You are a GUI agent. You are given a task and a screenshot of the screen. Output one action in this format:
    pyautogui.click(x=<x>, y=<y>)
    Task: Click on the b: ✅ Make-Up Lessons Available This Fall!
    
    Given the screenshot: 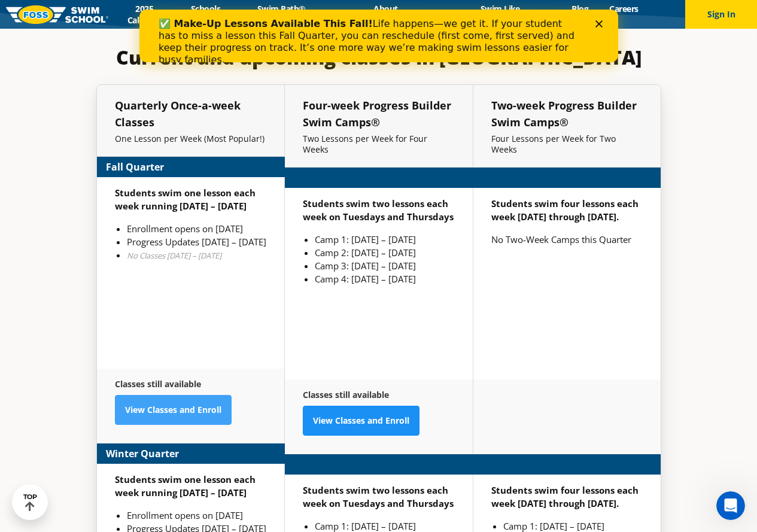 What is the action you would take?
    pyautogui.click(x=126, y=14)
    